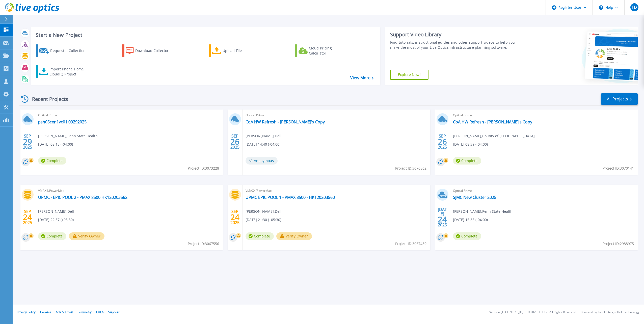 The image size is (644, 324). I want to click on a: Support, so click(114, 312).